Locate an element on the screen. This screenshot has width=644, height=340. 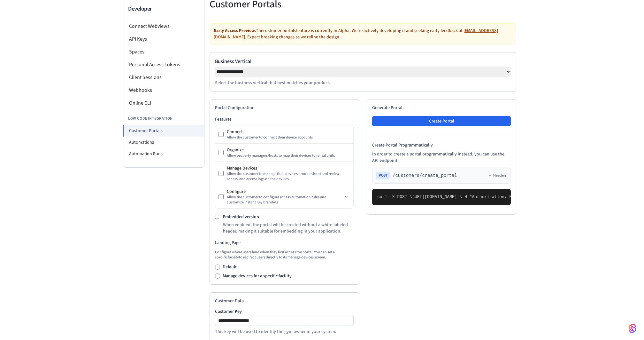
h4: Create Portal Programmatically is located at coordinates (441, 145).